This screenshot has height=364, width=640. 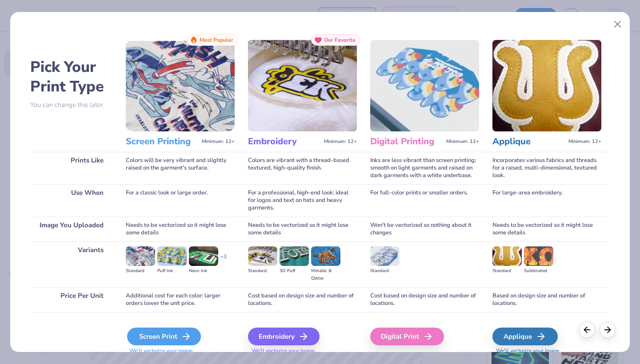 What do you see at coordinates (71, 105) in the screenshot?
I see `p: You can change this later.` at bounding box center [71, 105].